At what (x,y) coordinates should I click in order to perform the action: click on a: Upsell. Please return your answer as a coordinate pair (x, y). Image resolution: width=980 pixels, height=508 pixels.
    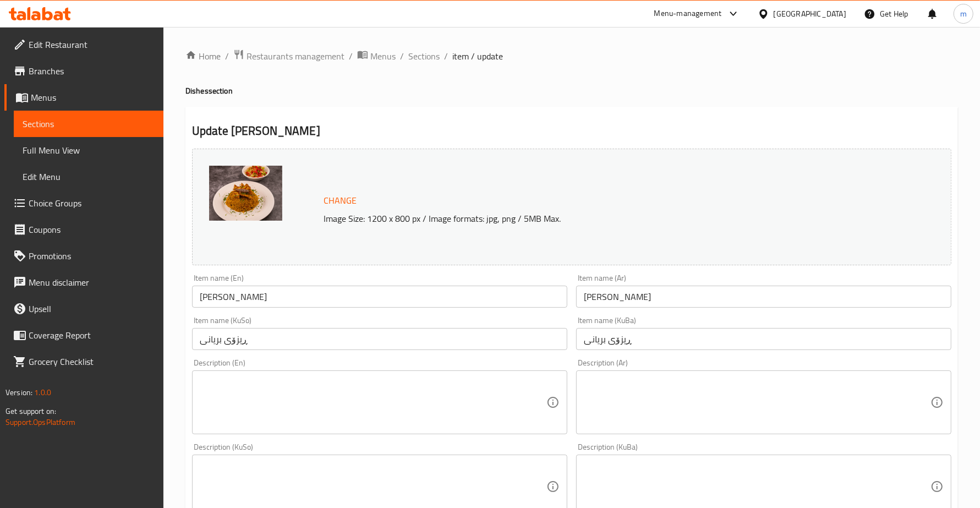
    Looking at the image, I should click on (84, 309).